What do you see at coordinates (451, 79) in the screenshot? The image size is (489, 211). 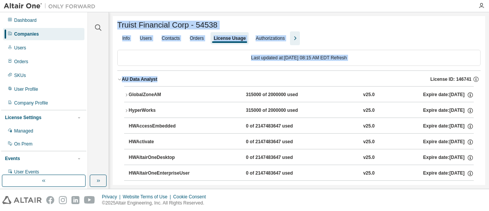 I see `span: License ID: 146741` at bounding box center [451, 79].